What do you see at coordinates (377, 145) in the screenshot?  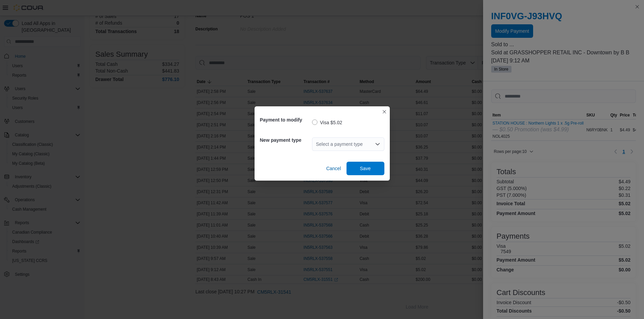 I see `button: Open list of options` at bounding box center [377, 145].